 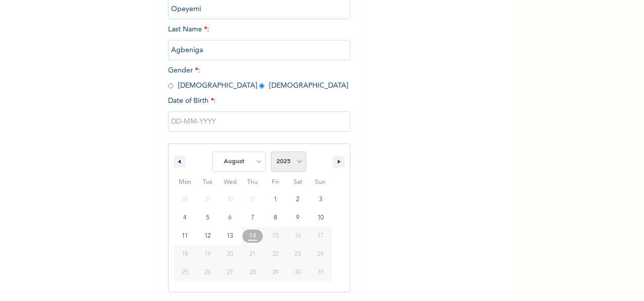 I want to click on span: 8, so click(x=275, y=218).